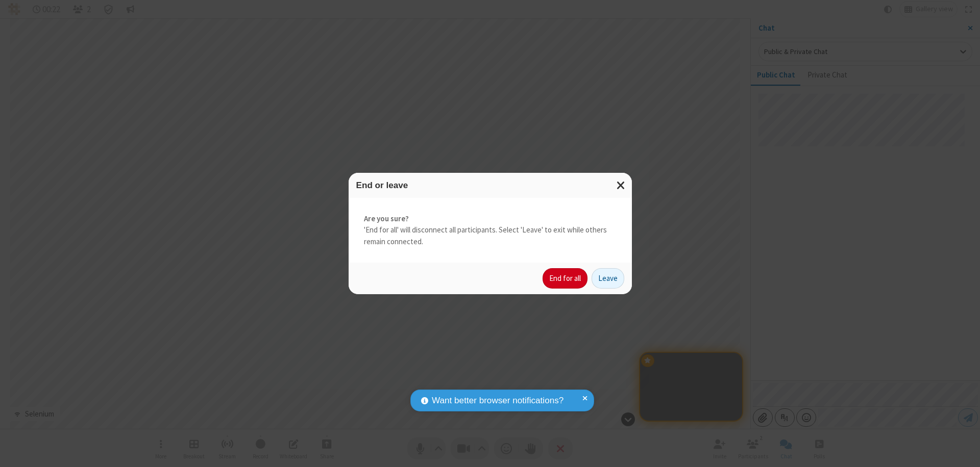 The image size is (980, 467). What do you see at coordinates (607, 278) in the screenshot?
I see `button: Leave` at bounding box center [607, 278].